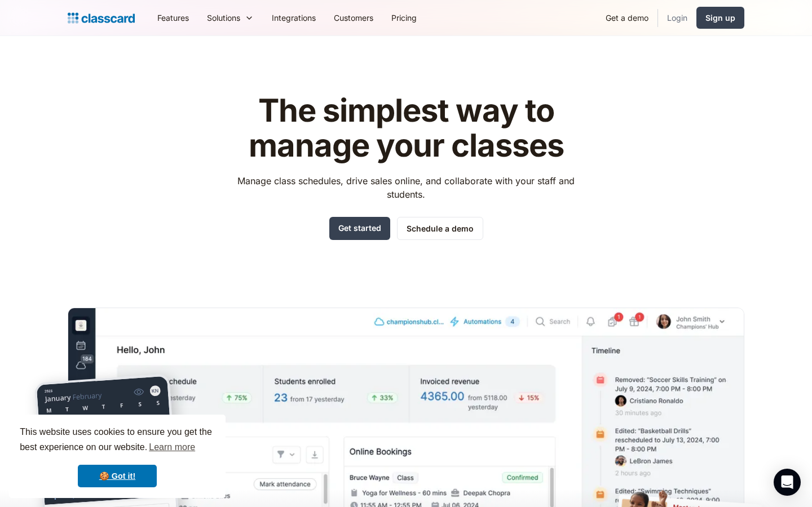 This screenshot has height=507, width=812. What do you see at coordinates (720, 18) in the screenshot?
I see `div: Sign up` at bounding box center [720, 18].